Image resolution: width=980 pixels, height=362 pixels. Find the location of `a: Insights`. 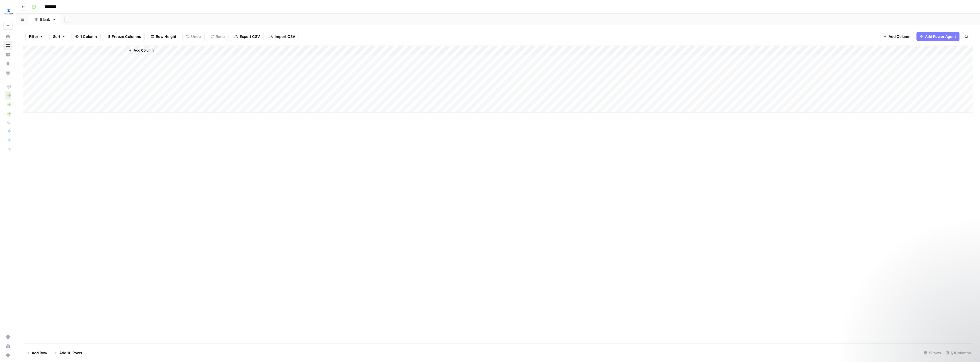

a: Insights is located at coordinates (8, 55).